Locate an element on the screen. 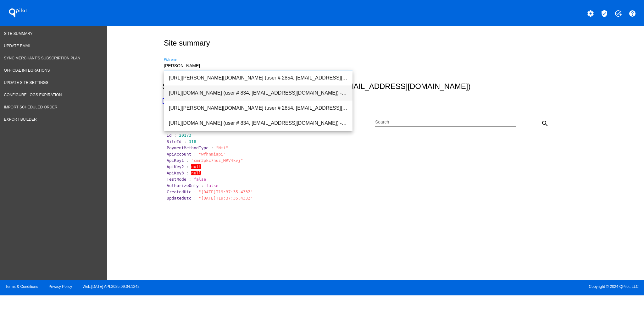 This screenshot has height=313, width=644. span: AuthorizeOnly is located at coordinates (183, 185).